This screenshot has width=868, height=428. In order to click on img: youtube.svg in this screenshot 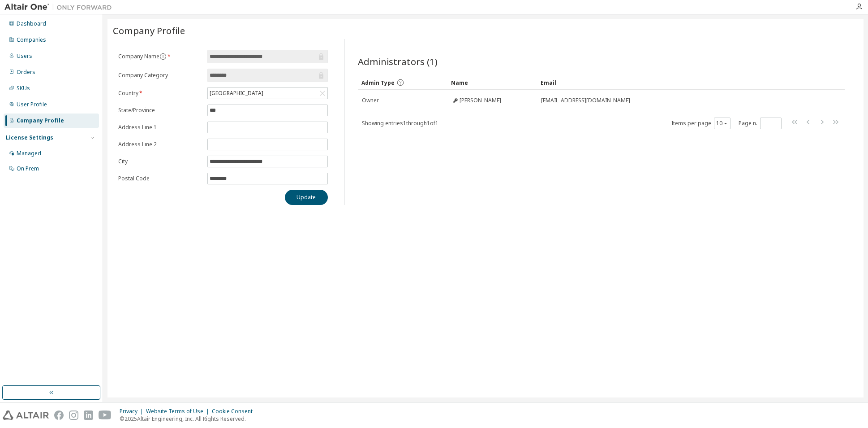, I will do `click(105, 415)`.